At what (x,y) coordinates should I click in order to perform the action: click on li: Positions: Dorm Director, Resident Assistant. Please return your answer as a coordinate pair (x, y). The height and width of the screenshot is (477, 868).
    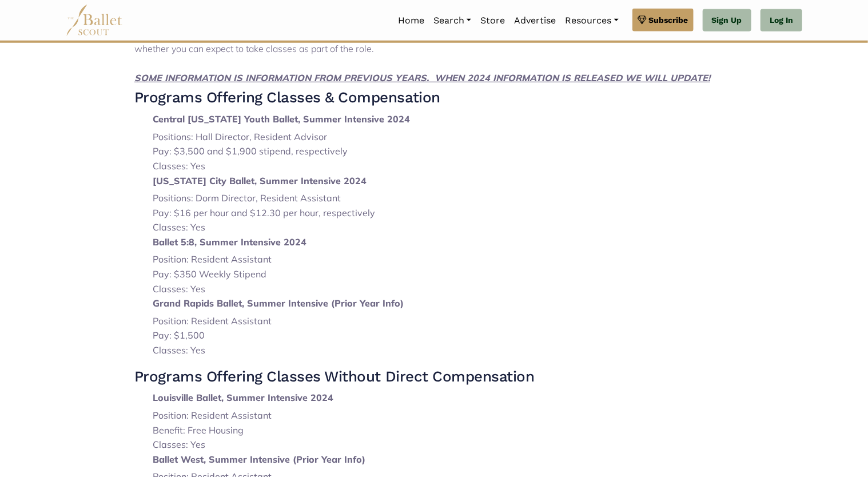
    Looking at the image, I should click on (443, 199).